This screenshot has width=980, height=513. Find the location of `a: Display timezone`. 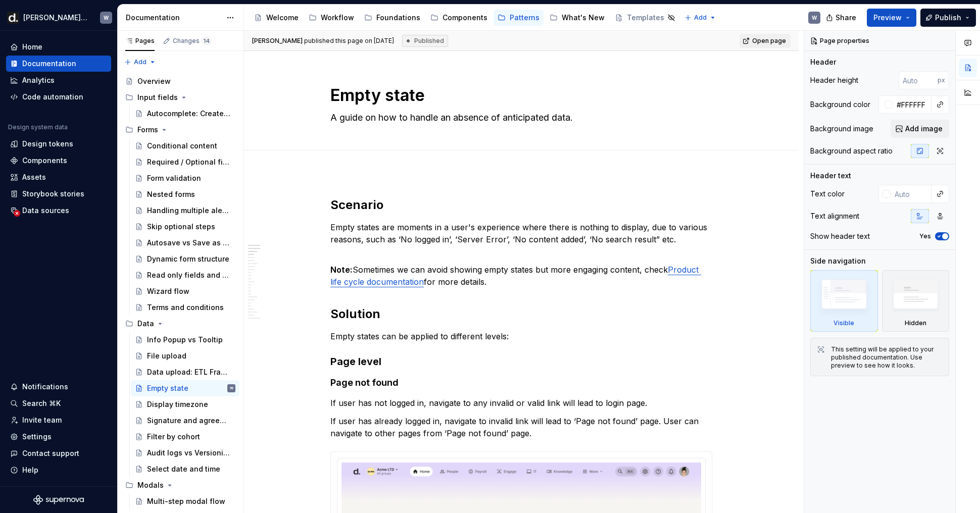

a: Display timezone is located at coordinates (185, 405).